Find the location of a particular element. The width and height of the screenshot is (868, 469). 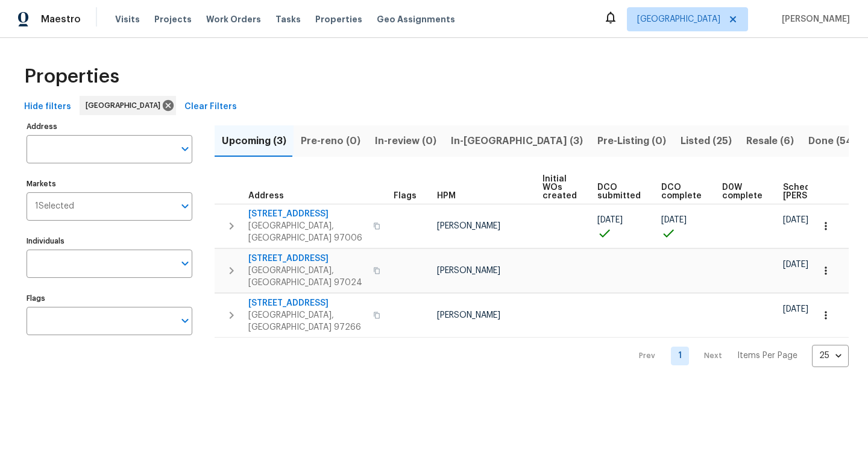

p: Items Per Page is located at coordinates (768, 355).